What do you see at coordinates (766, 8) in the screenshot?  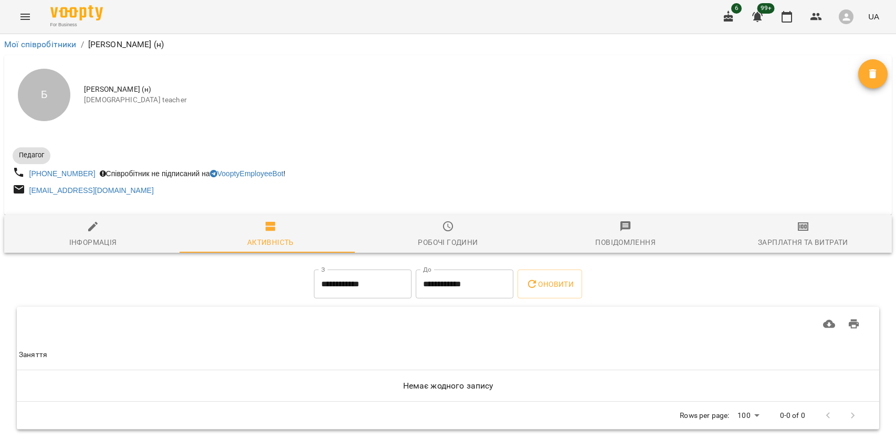 I see `span: 99+` at bounding box center [766, 8].